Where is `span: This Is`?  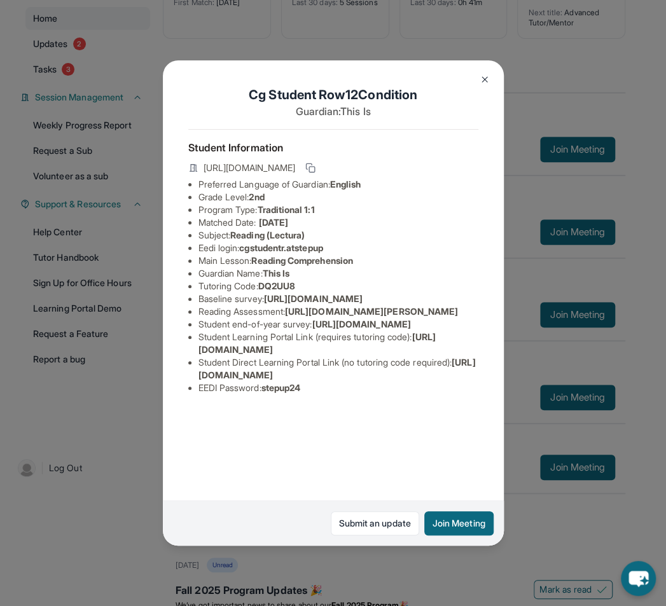
span: This Is is located at coordinates (276, 273).